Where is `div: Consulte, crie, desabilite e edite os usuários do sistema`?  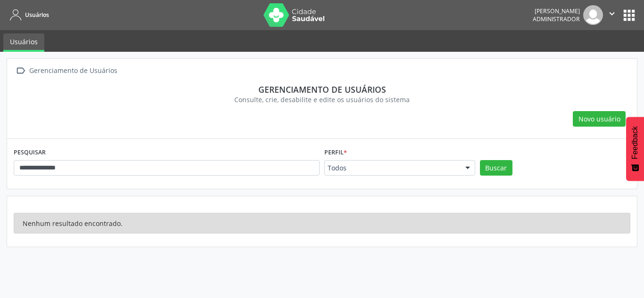 div: Consulte, crie, desabilite e edite os usuários do sistema is located at coordinates (322, 100).